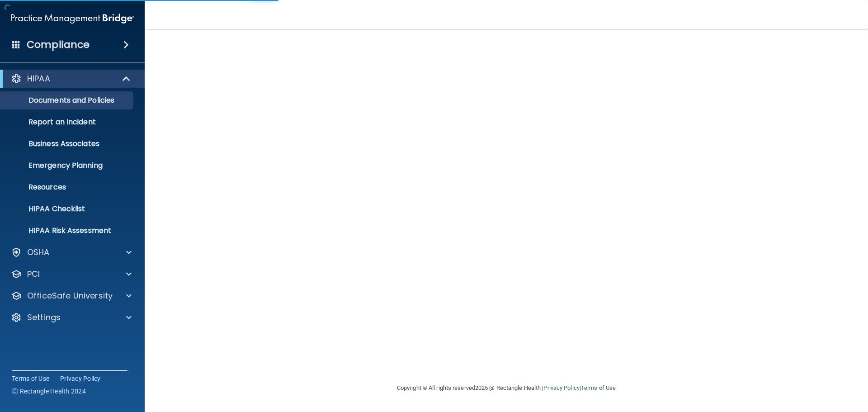 This screenshot has height=412, width=868. What do you see at coordinates (71, 274) in the screenshot?
I see `a: PCI` at bounding box center [71, 274].